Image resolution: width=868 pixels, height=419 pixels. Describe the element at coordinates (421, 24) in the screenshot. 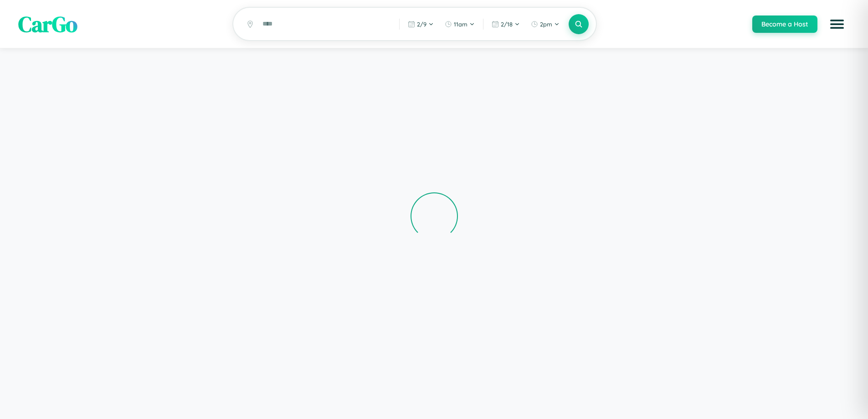

I see `span: 2 / 9` at that location.